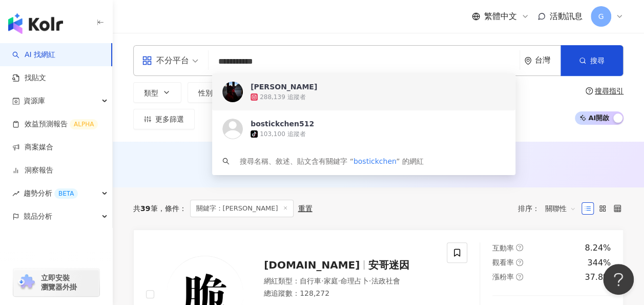 The image size is (644, 305). I want to click on div: 網紅類型 ：, so click(349, 281).